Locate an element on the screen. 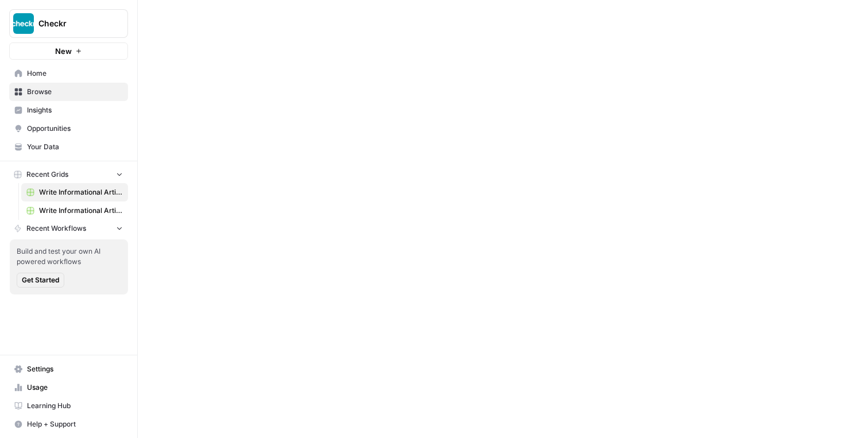  span: Help + Support is located at coordinates (75, 424).